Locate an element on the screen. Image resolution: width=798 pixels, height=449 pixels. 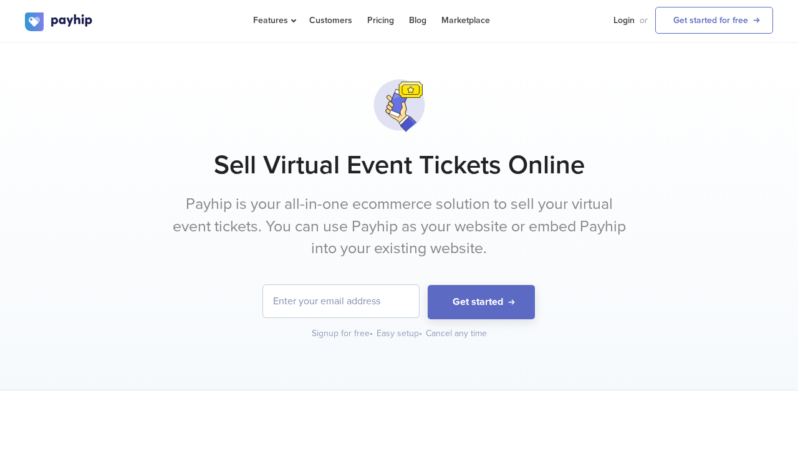
a: Get started for free is located at coordinates (714, 20).